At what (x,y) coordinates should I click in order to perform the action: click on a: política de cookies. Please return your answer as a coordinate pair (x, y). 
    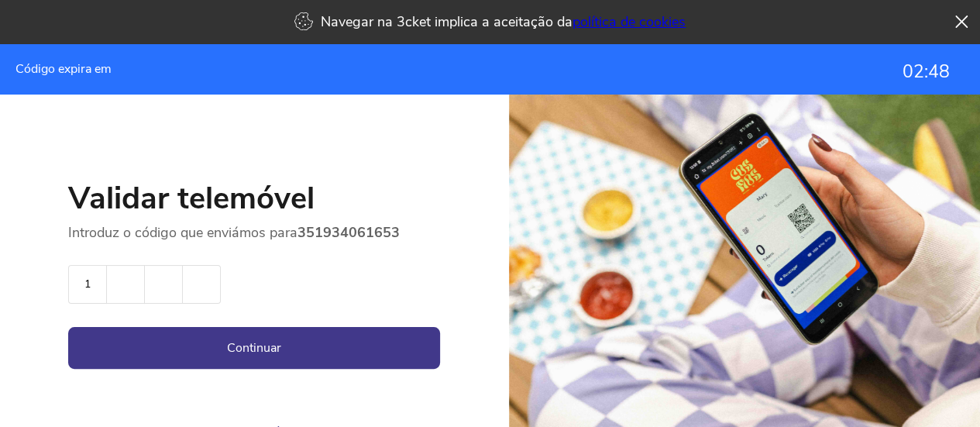
    Looking at the image, I should click on (629, 22).